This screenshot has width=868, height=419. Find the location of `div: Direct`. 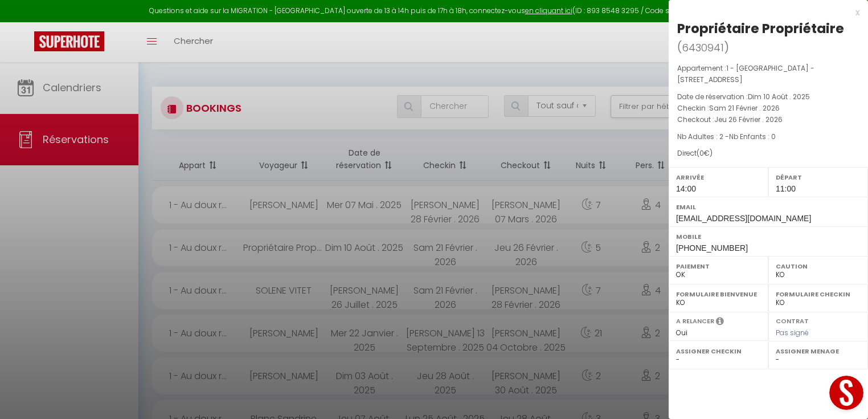

div: Direct is located at coordinates (769, 153).